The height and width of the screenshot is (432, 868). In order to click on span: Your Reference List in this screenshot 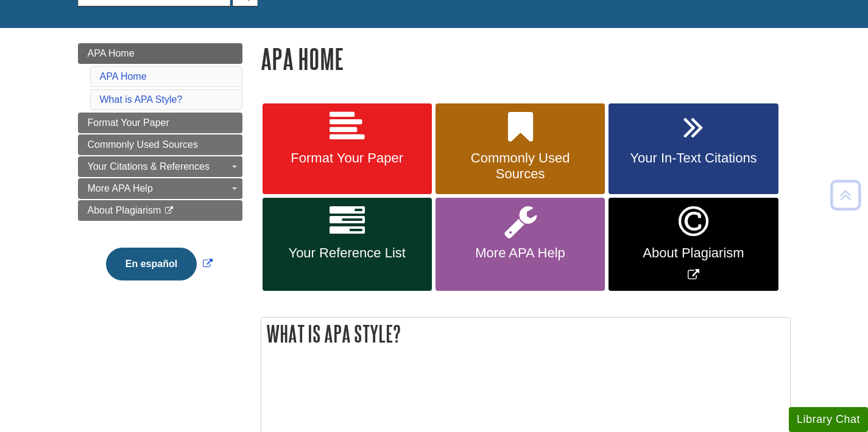, I will do `click(347, 254)`.